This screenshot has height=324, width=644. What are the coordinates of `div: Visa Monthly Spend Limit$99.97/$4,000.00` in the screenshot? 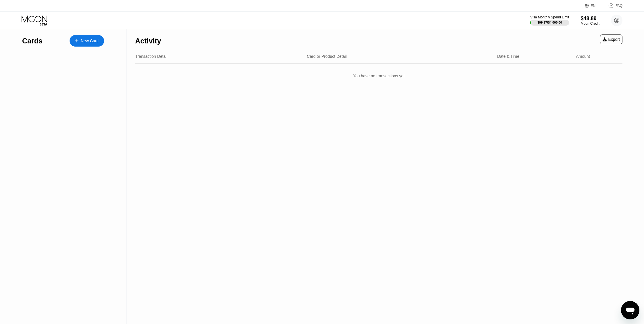 It's located at (550, 21).